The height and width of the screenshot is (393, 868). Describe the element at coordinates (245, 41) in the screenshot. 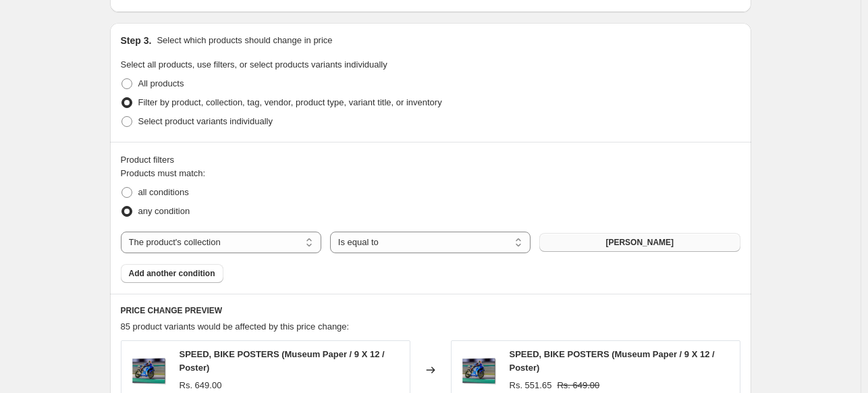

I see `p: Select which products should change in price` at that location.